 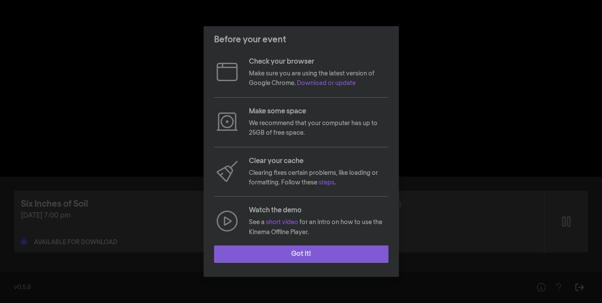 What do you see at coordinates (319, 227) in the screenshot?
I see `p: See a for an intro on how to use the Kinema Offline Player.` at bounding box center [319, 227].